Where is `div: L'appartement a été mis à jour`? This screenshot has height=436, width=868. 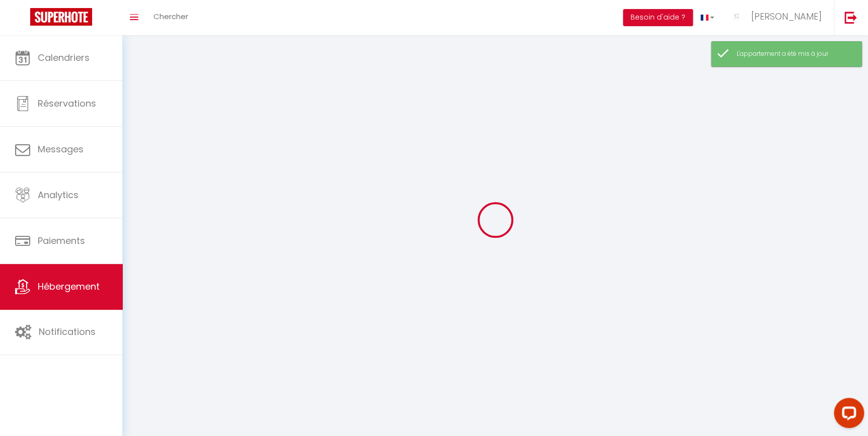 div: L'appartement a été mis à jour is located at coordinates (793, 54).